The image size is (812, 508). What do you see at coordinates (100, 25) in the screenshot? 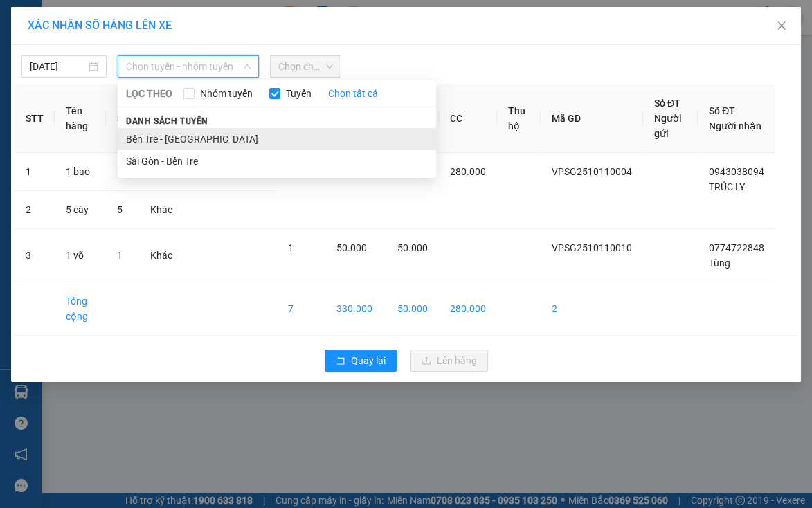
I see `span: XÁC NHẬN SỐ HÀNG LÊN XE` at bounding box center [100, 25].